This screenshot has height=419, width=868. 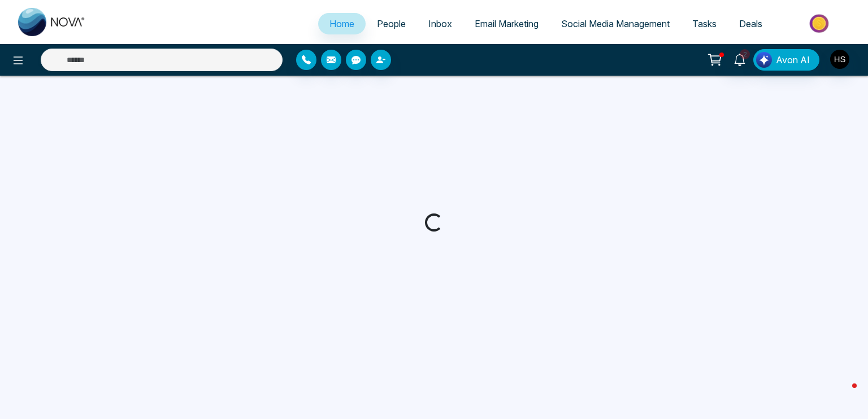 What do you see at coordinates (786, 60) in the screenshot?
I see `button: Avon AI` at bounding box center [786, 60].